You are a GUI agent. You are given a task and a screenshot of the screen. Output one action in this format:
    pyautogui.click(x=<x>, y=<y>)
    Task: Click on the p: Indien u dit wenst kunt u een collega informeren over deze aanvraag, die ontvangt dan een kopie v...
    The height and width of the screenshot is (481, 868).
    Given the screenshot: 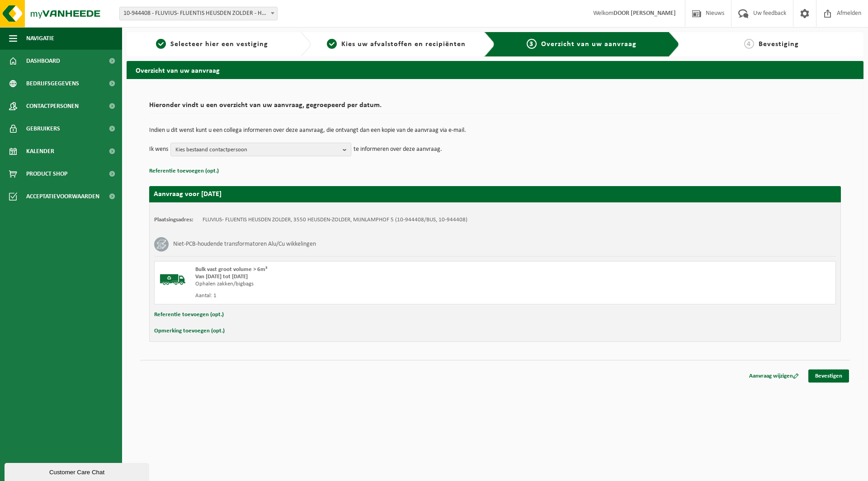 What is the action you would take?
    pyautogui.click(x=495, y=130)
    